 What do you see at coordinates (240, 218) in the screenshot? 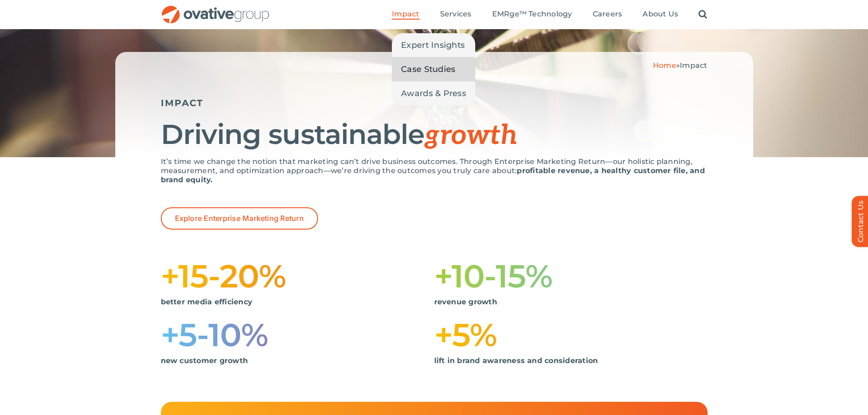
I see `a: Explore Enterprise Marketing Return` at bounding box center [240, 218].